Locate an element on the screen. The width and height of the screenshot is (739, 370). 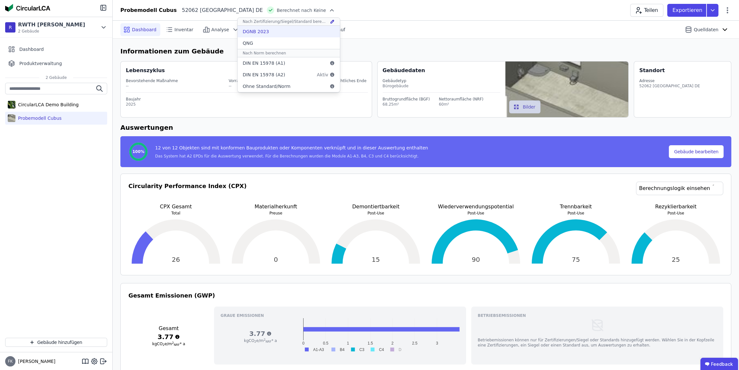
div: Lebenszyklus is located at coordinates (145, 71).